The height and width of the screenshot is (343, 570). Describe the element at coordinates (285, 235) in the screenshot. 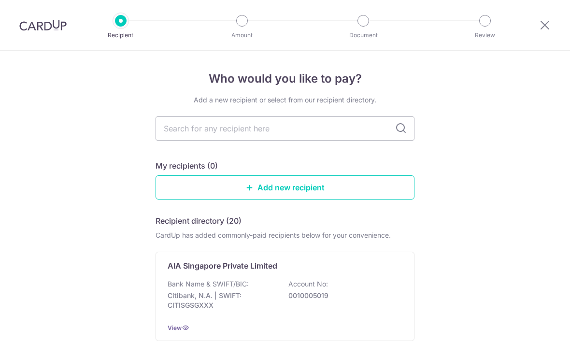

I see `div: CardUp has added commonly-paid recipients below for your convenience.` at that location.